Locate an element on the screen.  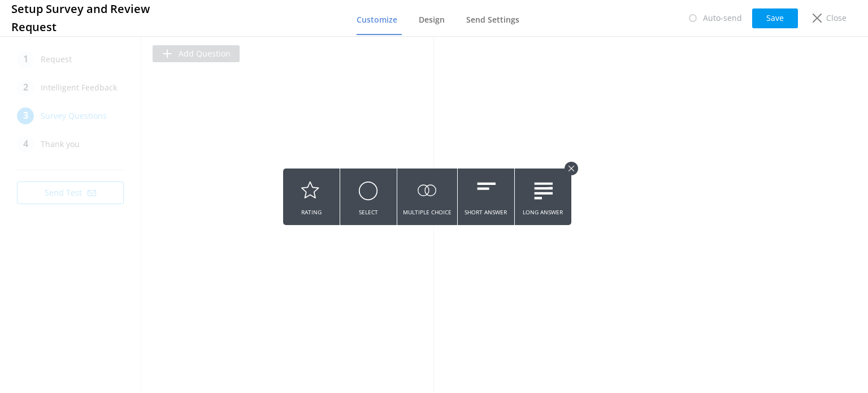
span: Send Settings is located at coordinates (492, 19).